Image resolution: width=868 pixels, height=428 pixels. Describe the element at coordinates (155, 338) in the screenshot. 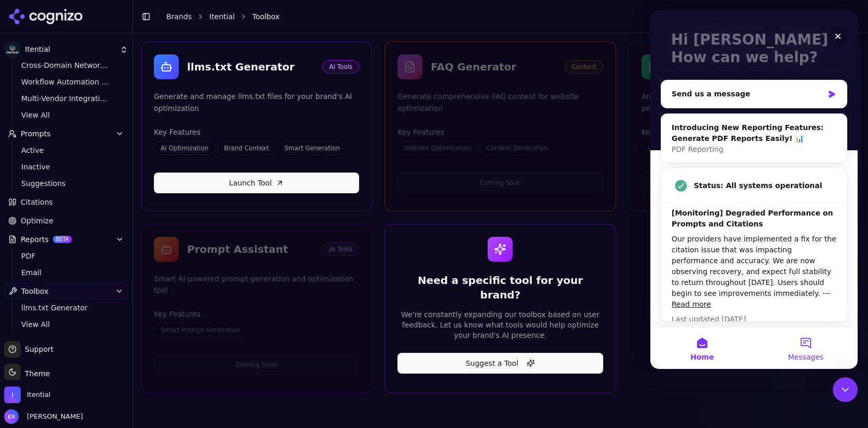

I see `button: Messages` at that location.